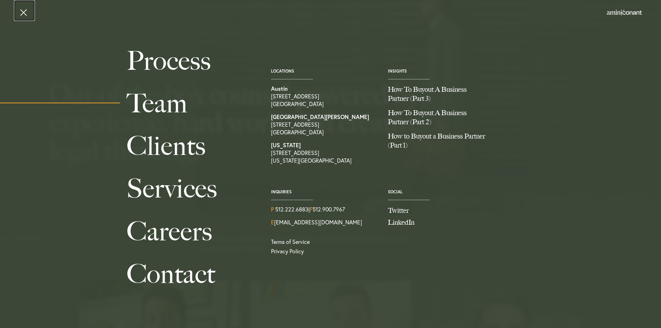  Describe the element at coordinates (290, 242) in the screenshot. I see `a: Terms of Service` at that location.